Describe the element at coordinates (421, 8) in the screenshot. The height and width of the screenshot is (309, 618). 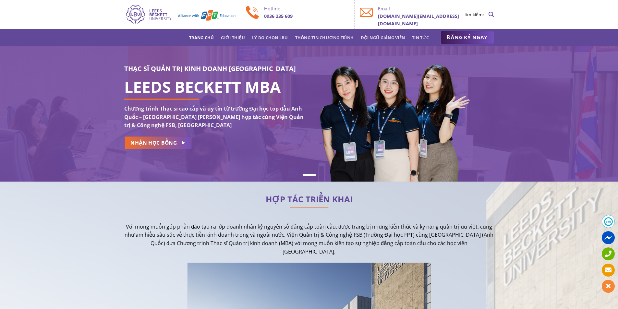
I see `p: Email` at that location.